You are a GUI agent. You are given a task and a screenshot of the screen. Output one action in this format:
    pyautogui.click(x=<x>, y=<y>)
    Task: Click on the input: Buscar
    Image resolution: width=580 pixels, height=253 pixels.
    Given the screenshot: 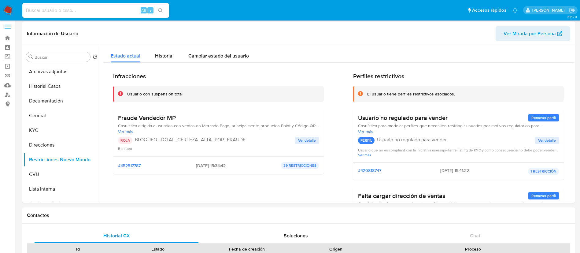 What is the action you would take?
    pyautogui.click(x=61, y=57)
    